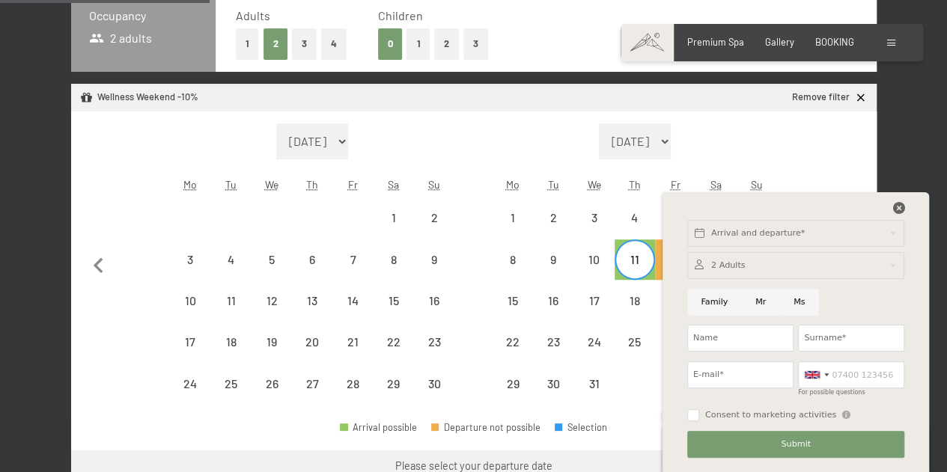 The height and width of the screenshot is (472, 947). I want to click on div: Departure possible, so click(635, 260).